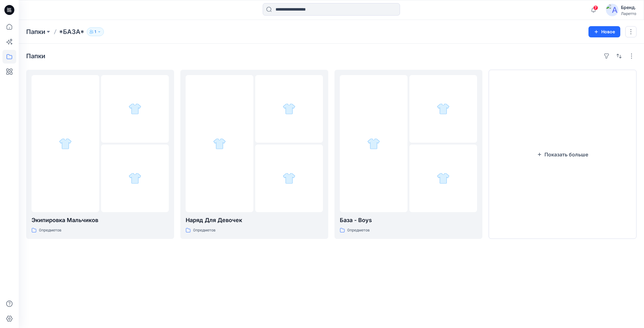  Describe the element at coordinates (612, 10) in the screenshot. I see `img: аватар` at that location.